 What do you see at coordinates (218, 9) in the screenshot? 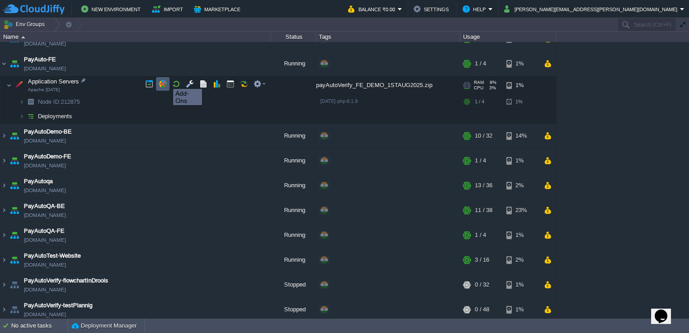
I see `button: Marketplace` at bounding box center [218, 9].